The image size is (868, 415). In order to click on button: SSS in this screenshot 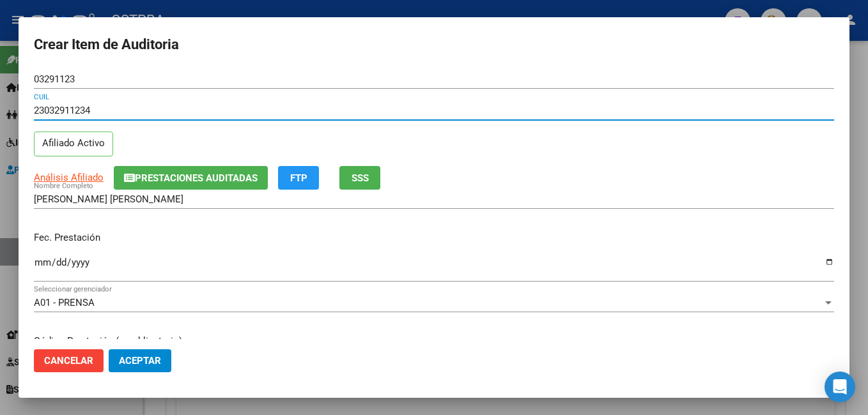, I will do `click(360, 178)`.